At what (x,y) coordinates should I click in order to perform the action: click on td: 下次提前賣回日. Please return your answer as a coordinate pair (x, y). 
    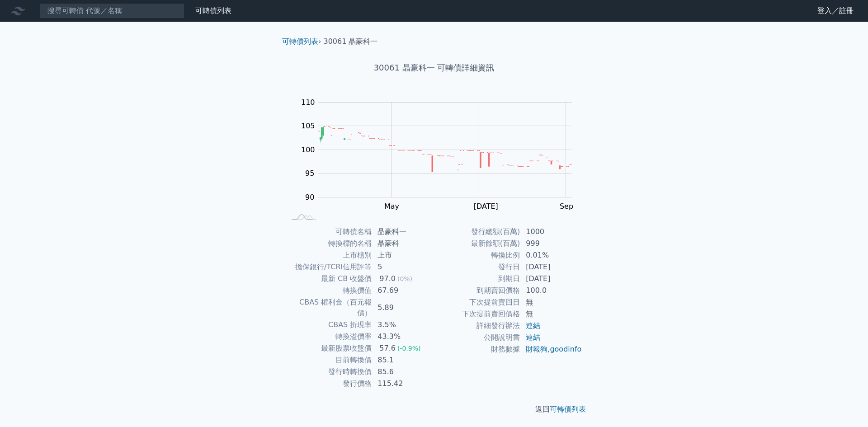
    Looking at the image, I should click on (477, 302).